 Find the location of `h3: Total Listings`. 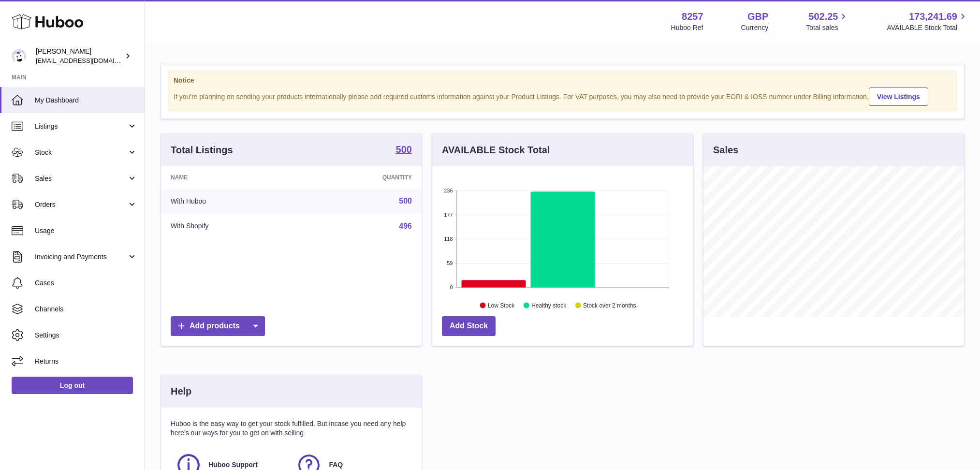

h3: Total Listings is located at coordinates (202, 150).